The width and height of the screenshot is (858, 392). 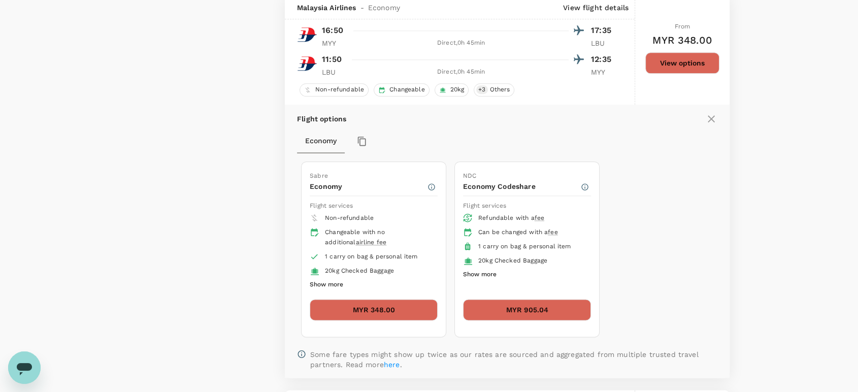 I want to click on h6: MYR 348.00, so click(x=683, y=40).